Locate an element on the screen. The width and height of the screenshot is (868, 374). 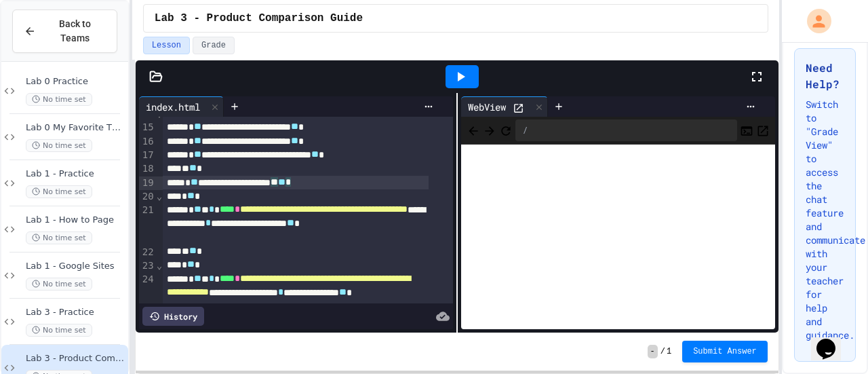
span: Lab 0 My Favorite Things is located at coordinates (75, 128).